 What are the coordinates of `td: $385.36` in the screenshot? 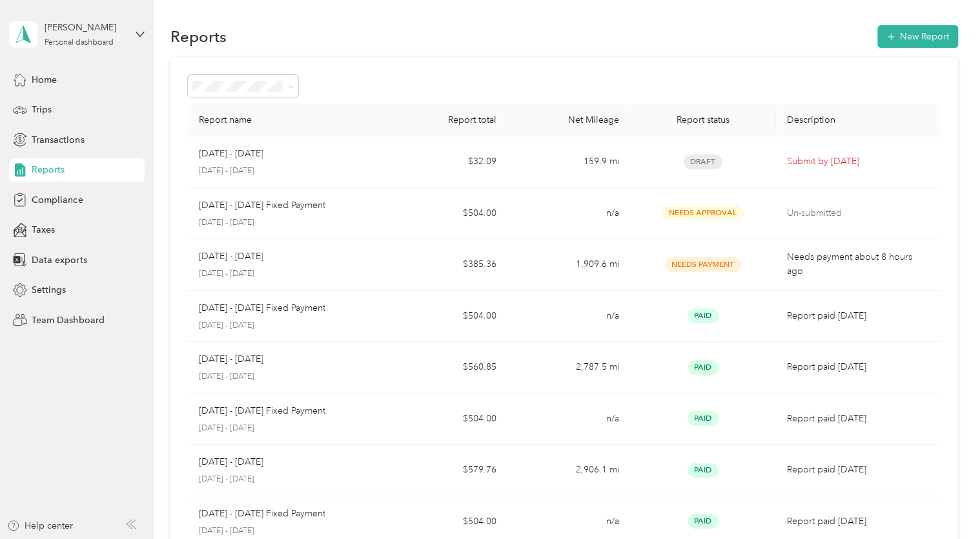 It's located at (445, 265).